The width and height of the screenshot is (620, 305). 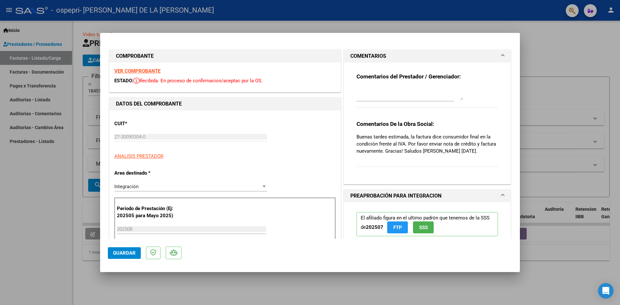 I want to click on strong: DATOS DEL COMPROBANTE, so click(x=149, y=104).